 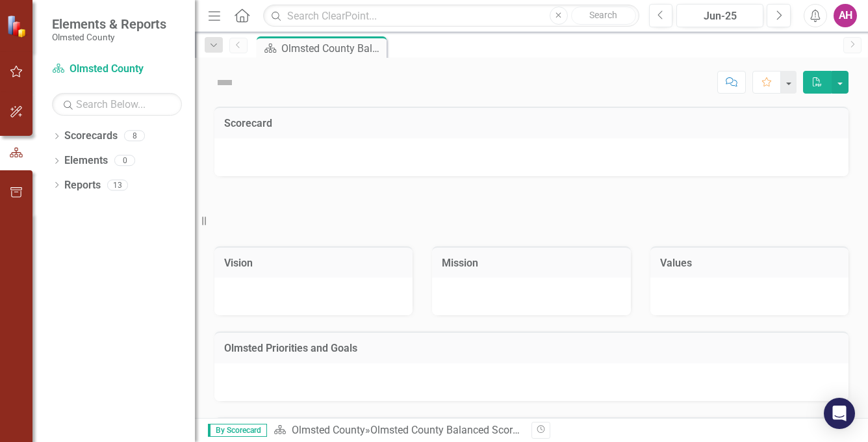 What do you see at coordinates (225, 82) in the screenshot?
I see `img: Not Defined` at bounding box center [225, 82].